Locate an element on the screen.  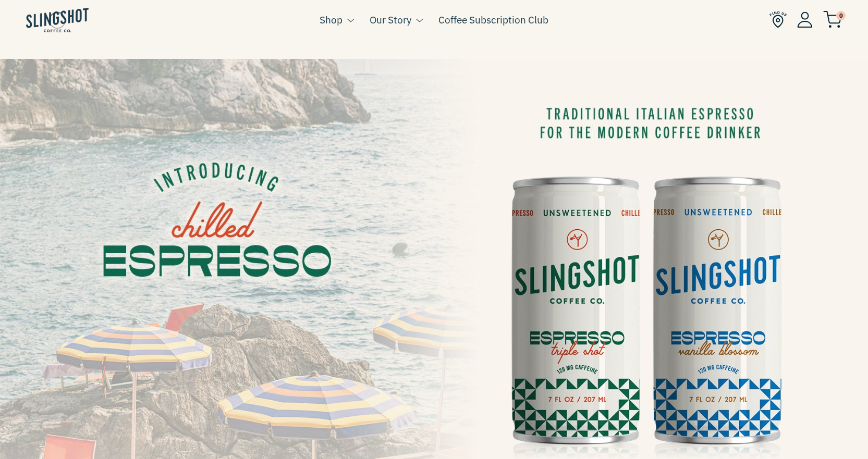
img: cart is located at coordinates (832, 19).